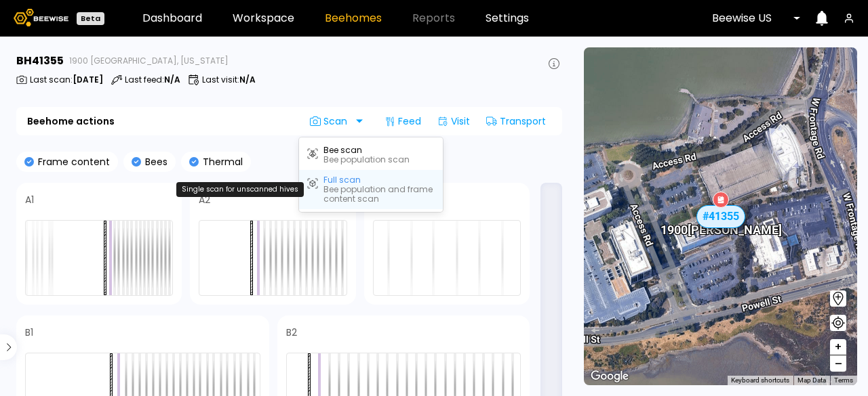 The width and height of the screenshot is (868, 396). I want to click on b: Beehome actions, so click(71, 121).